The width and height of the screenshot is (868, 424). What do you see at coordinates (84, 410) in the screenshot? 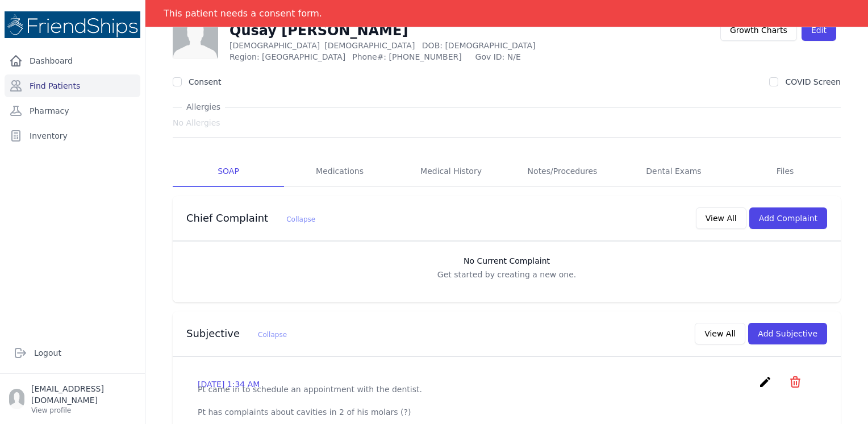
I see `p: View profile` at bounding box center [84, 410].